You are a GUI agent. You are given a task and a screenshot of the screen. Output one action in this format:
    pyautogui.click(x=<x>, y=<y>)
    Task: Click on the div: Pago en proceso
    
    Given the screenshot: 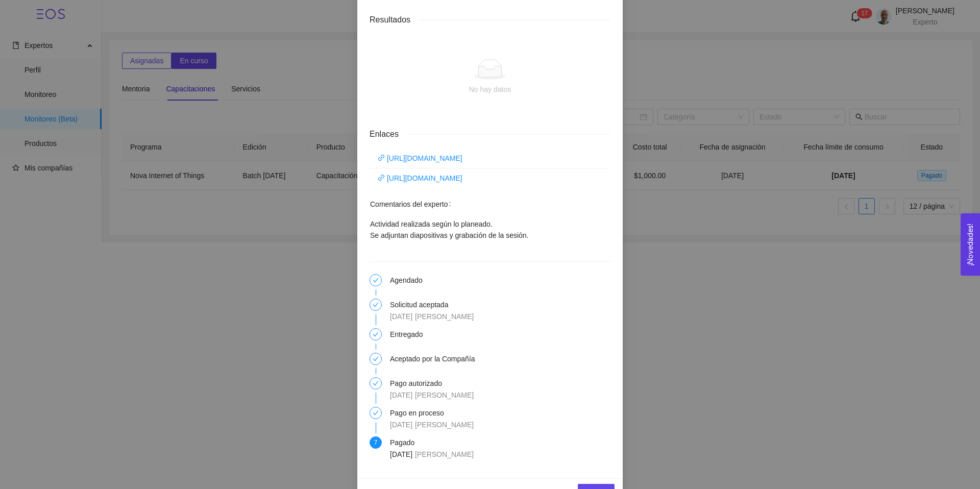 What is the action you would take?
    pyautogui.click(x=420, y=413)
    